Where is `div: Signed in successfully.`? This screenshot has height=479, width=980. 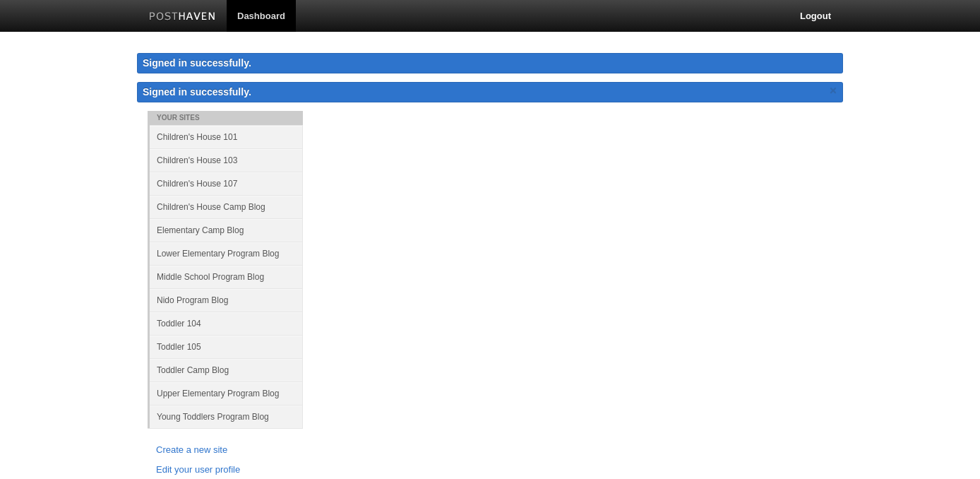
div: Signed in successfully. is located at coordinates (490, 63).